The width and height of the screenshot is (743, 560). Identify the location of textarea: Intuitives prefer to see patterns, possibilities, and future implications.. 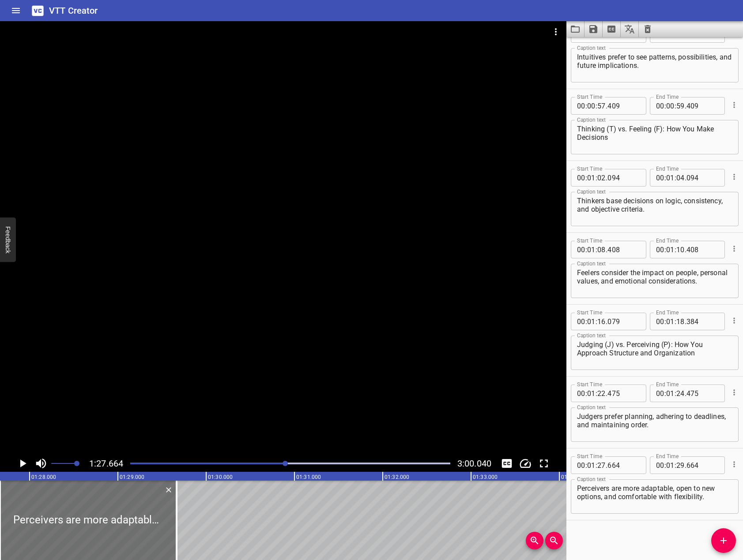
(655, 65).